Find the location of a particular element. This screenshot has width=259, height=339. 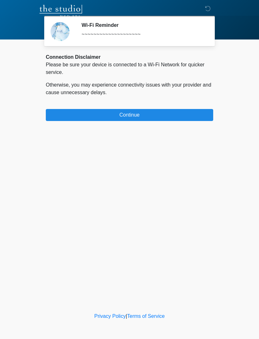

button: Continue is located at coordinates (129, 115).